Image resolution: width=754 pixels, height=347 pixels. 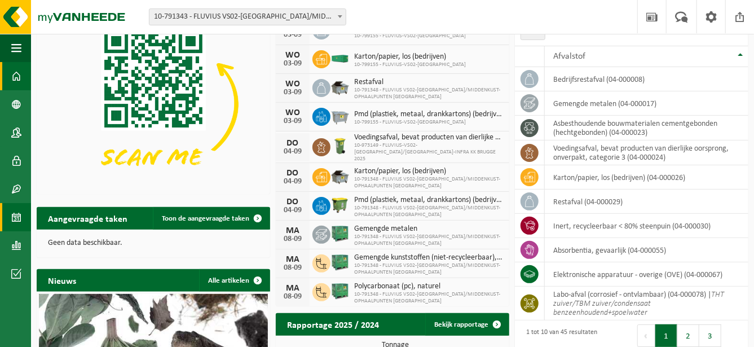 I want to click on img: Download de VHEPlus App, so click(x=153, y=104).